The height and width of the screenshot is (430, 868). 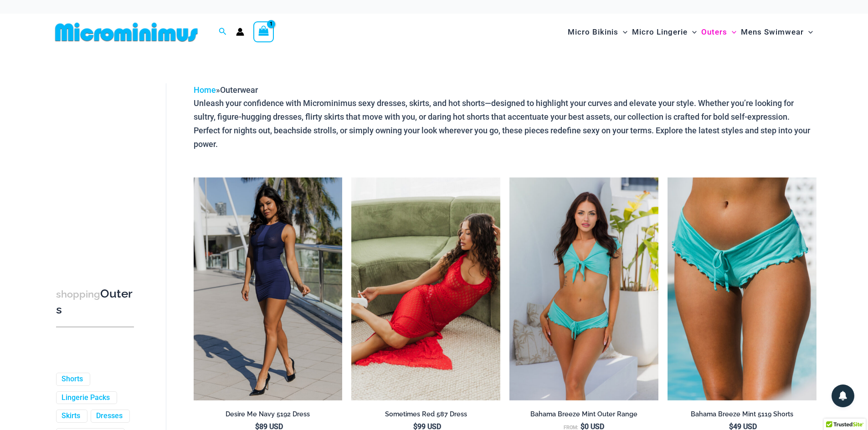 What do you see at coordinates (71, 416) in the screenshot?
I see `a: Skirts` at bounding box center [71, 416].